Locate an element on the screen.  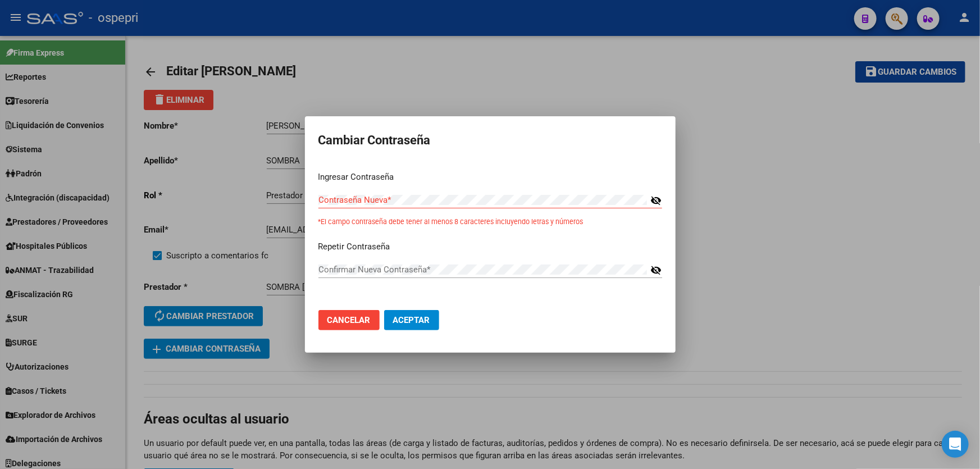
span: Cancelar is located at coordinates (349, 320).